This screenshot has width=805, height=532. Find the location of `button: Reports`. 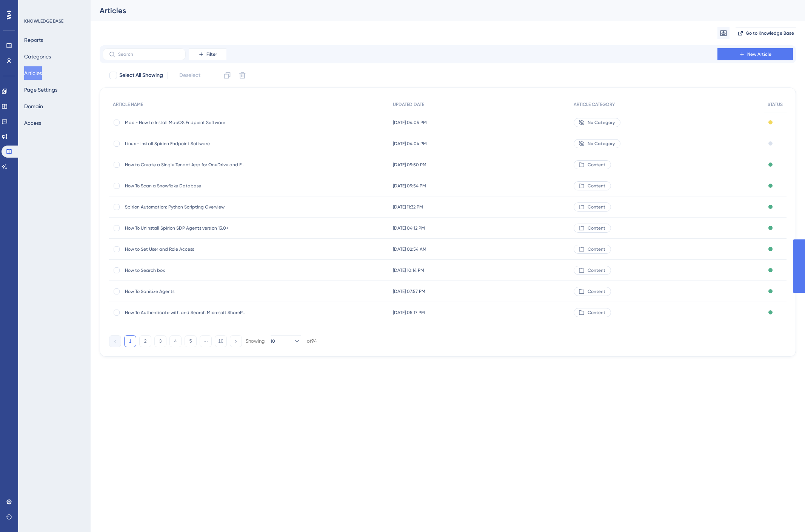

button: Reports is located at coordinates (33, 40).